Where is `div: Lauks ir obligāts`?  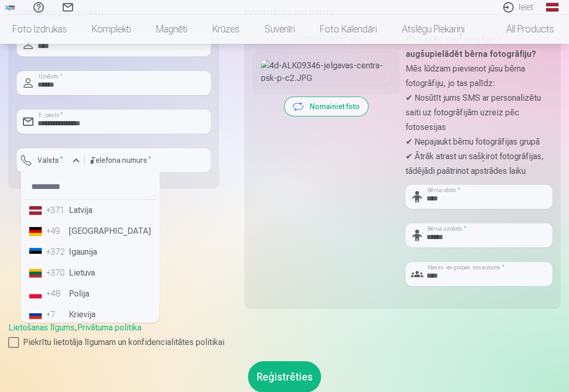 div: Lauks ir obligāts is located at coordinates (50, 177).